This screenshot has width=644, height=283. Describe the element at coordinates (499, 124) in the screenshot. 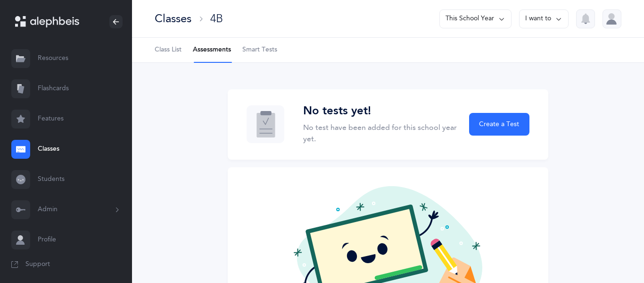

I see `span: Create a Test` at that location.